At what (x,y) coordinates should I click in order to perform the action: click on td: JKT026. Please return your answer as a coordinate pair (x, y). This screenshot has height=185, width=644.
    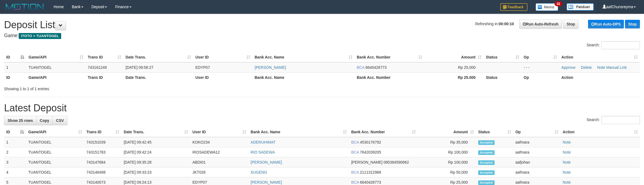
    Looking at the image, I should click on (219, 172).